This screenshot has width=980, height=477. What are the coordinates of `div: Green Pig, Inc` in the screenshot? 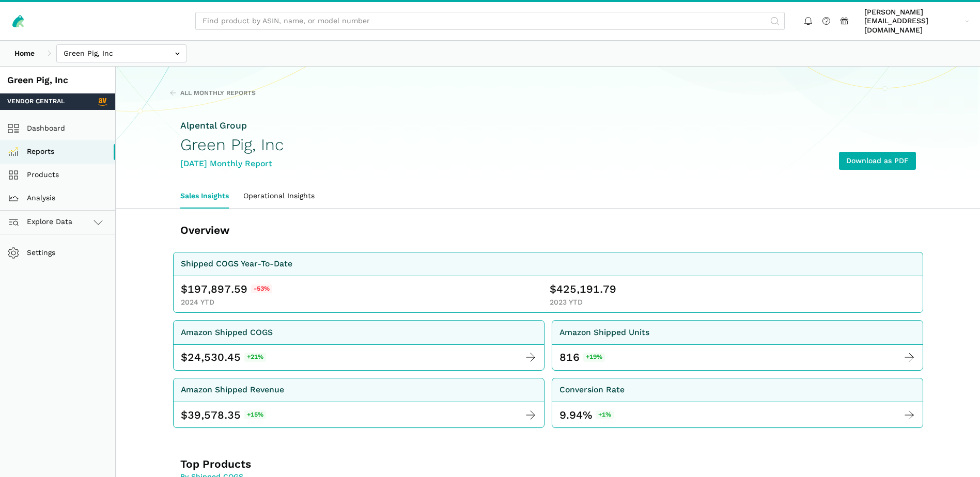 It's located at (58, 80).